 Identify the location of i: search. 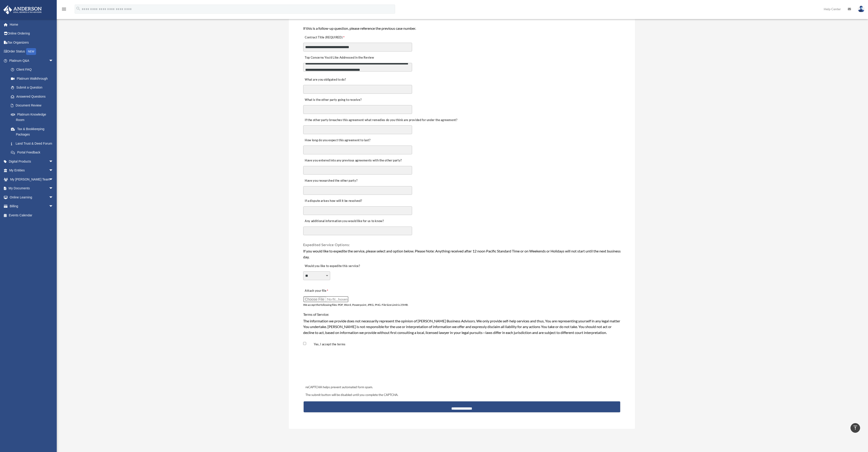
(78, 9).